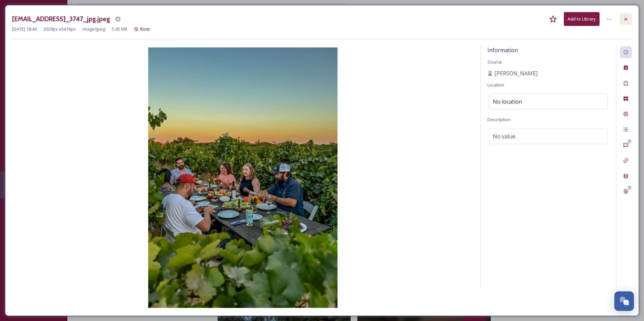 This screenshot has height=321, width=644. I want to click on img: soyintoyoucandles%40gmail.com-IMG_3747_jpg.jpeg, so click(243, 178).